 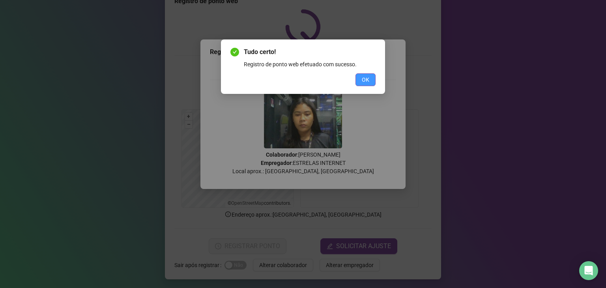 I want to click on span: check-circle, so click(x=235, y=52).